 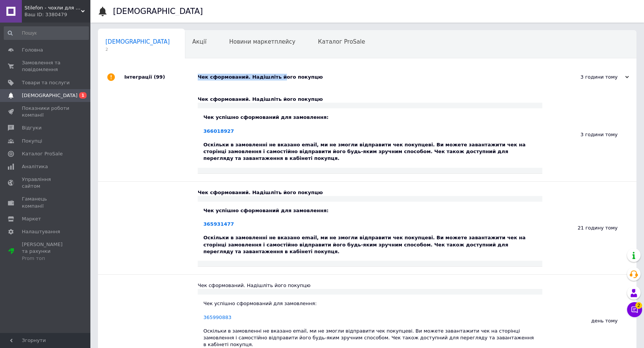 What do you see at coordinates (31, 219) in the screenshot?
I see `span: Маркет` at bounding box center [31, 219].